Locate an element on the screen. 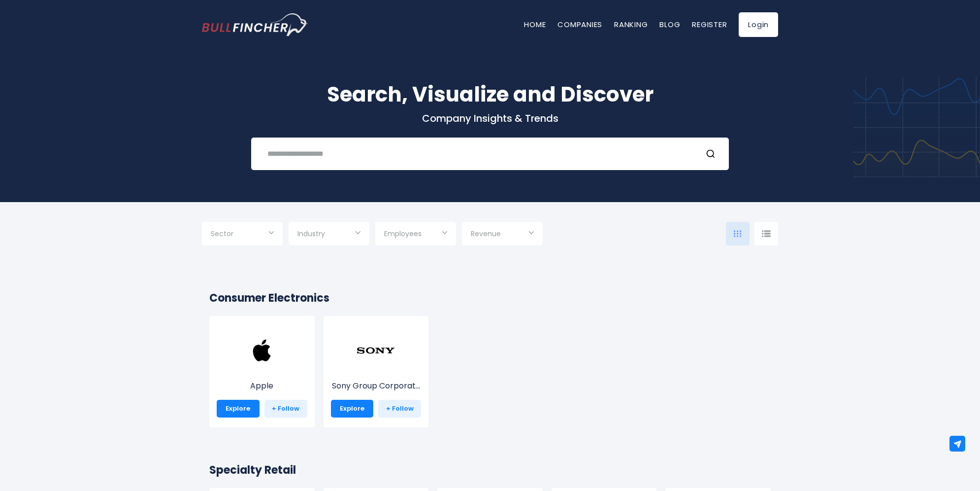 Image resolution: width=980 pixels, height=491 pixels. h2: Consumer Electronics is located at coordinates (490, 298).